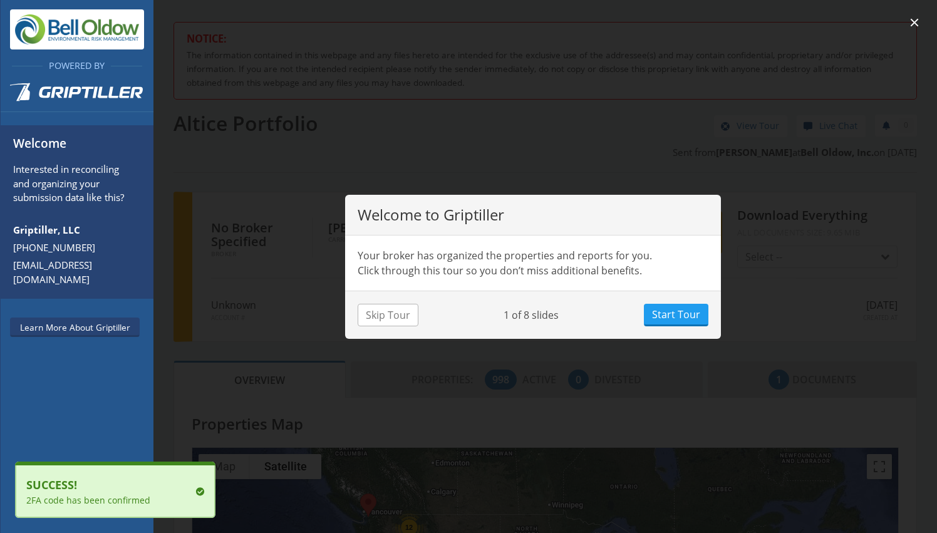 The height and width of the screenshot is (533, 937). Describe the element at coordinates (93, 485) in the screenshot. I see `b: Success!` at that location.